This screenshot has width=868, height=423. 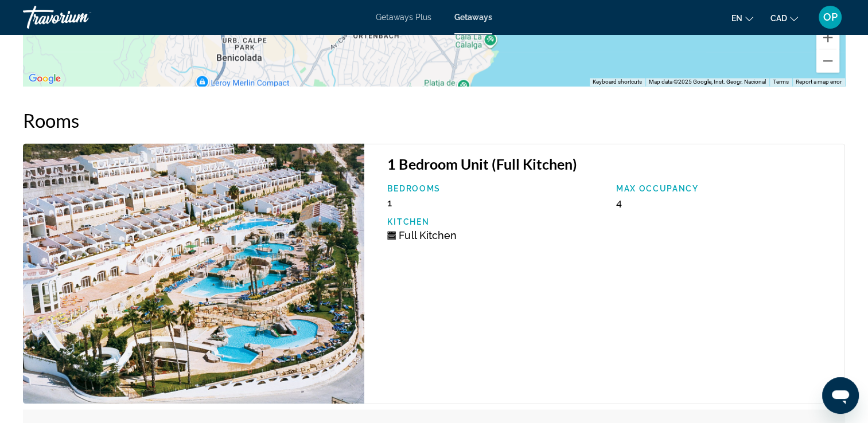 I want to click on span: Getaways Plus, so click(x=403, y=17).